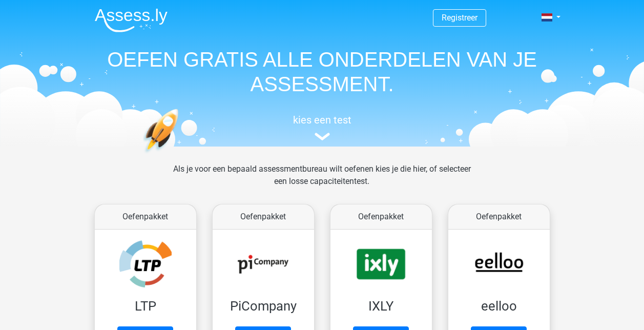  What do you see at coordinates (322, 72) in the screenshot?
I see `h1: OEFEN GRATIS ALLE ONDERDELEN VAN JE ASSESSMENT.` at bounding box center [322, 72].